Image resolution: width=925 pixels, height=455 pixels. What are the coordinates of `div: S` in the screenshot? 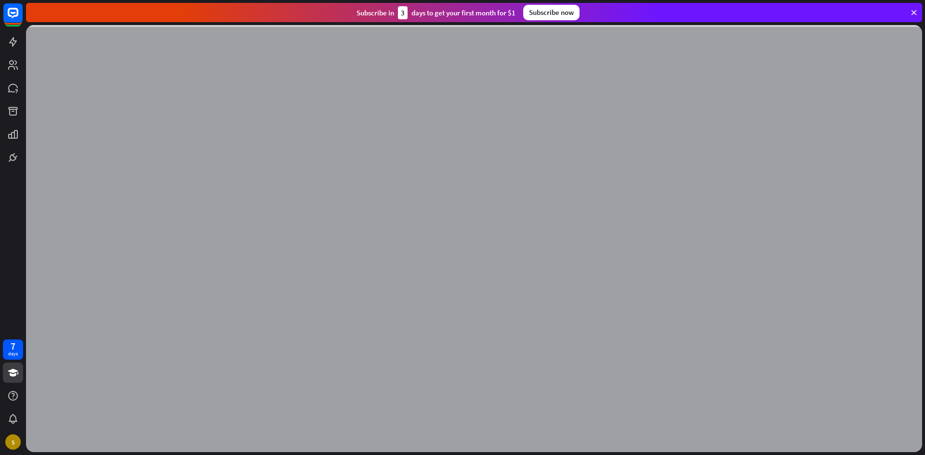 It's located at (13, 442).